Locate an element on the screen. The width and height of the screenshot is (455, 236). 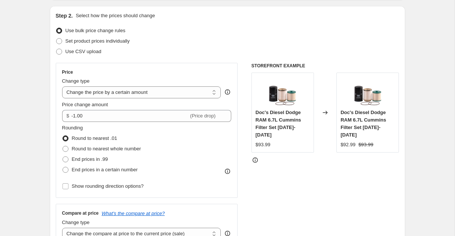
span: Set product prices individually is located at coordinates (98, 41).